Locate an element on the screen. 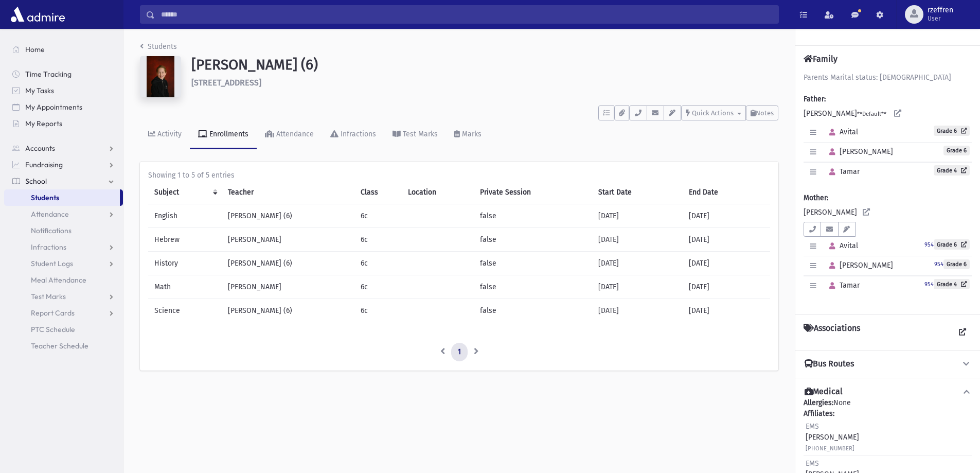  td: Hebrew is located at coordinates (185, 240).